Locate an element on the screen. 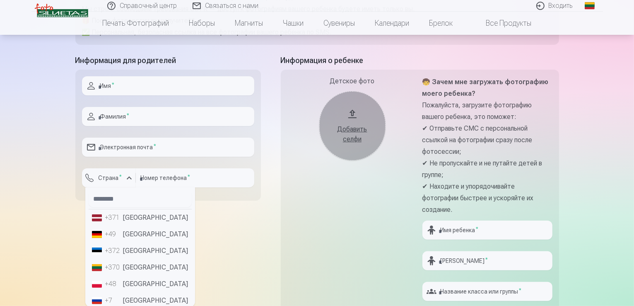 Image resolution: width=634 pixels, height=306 pixels. font: Информация о ребенке is located at coordinates (322, 60).